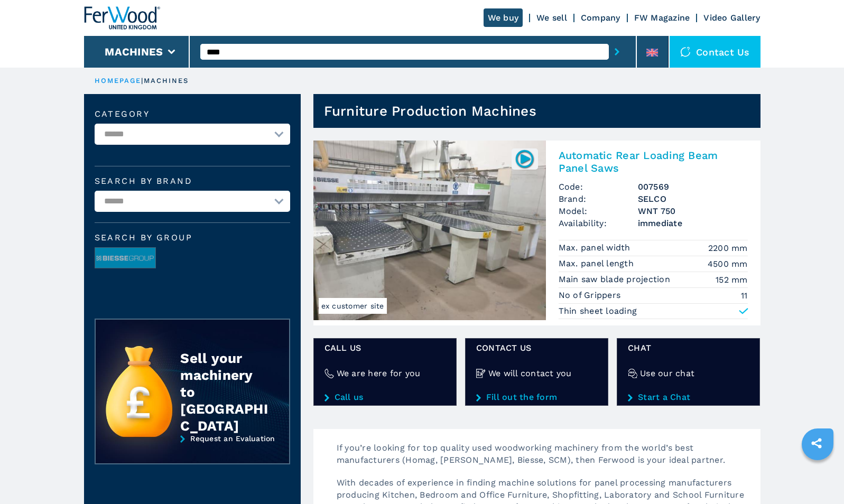 The height and width of the screenshot is (504, 844). What do you see at coordinates (728, 248) in the screenshot?
I see `em: 2200 mm` at bounding box center [728, 248].